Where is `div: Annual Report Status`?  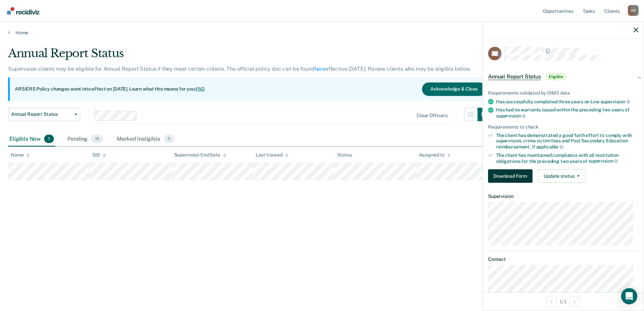 div: Annual Report Status is located at coordinates (250, 56).